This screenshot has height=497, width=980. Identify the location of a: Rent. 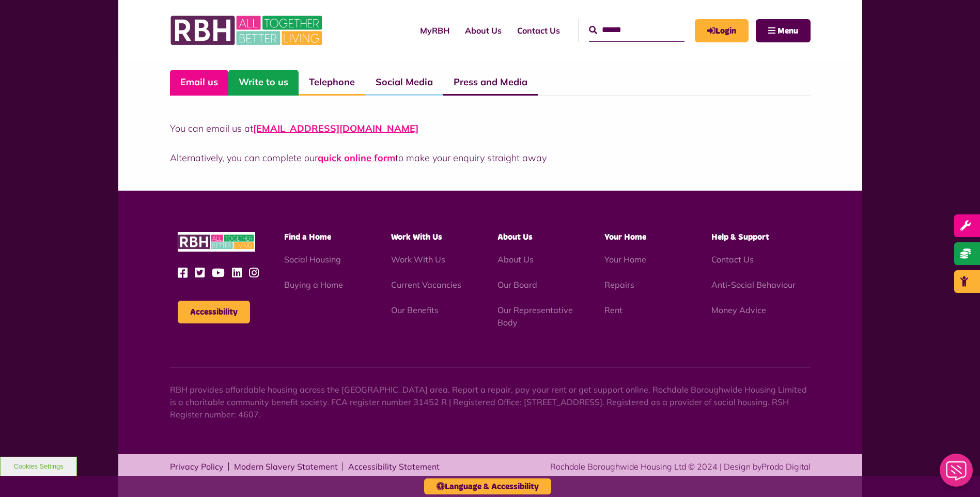
(614, 310).